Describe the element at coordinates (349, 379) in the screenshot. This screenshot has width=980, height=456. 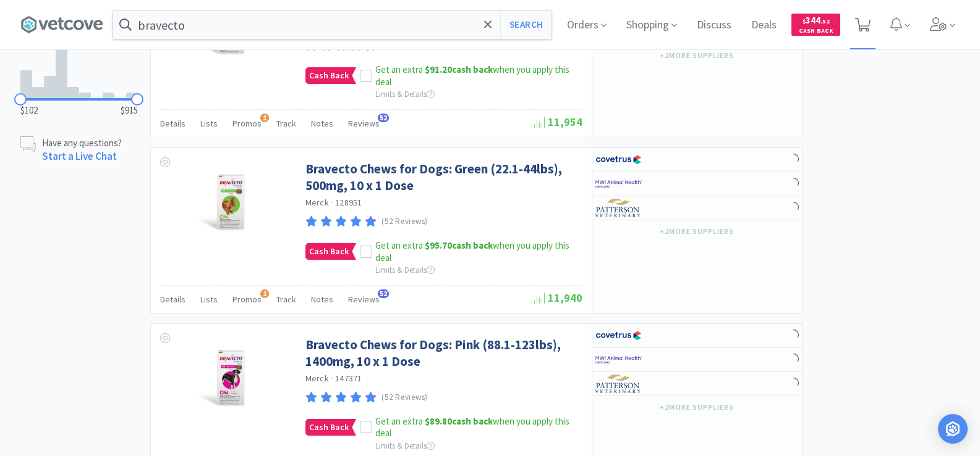
I see `span: 147371` at that location.